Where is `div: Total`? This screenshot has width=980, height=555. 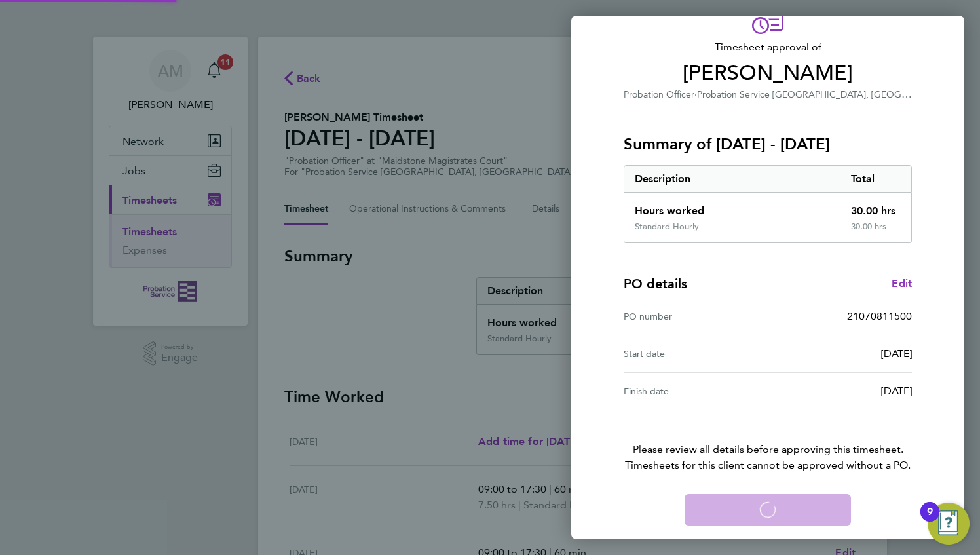
div: Total is located at coordinates (876, 179).